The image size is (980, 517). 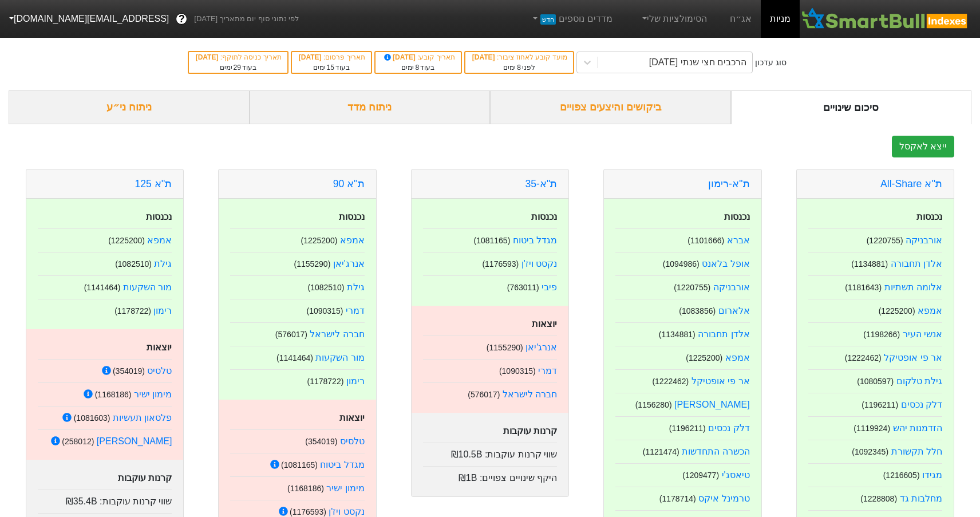 I want to click on small: ( 1080597 ), so click(x=876, y=381).